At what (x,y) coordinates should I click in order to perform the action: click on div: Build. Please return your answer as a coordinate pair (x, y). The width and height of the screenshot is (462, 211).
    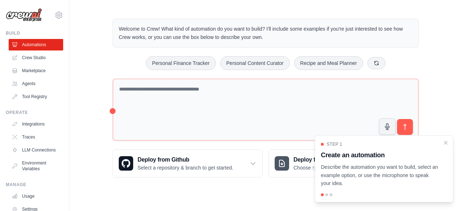
    Looking at the image, I should click on (34, 33).